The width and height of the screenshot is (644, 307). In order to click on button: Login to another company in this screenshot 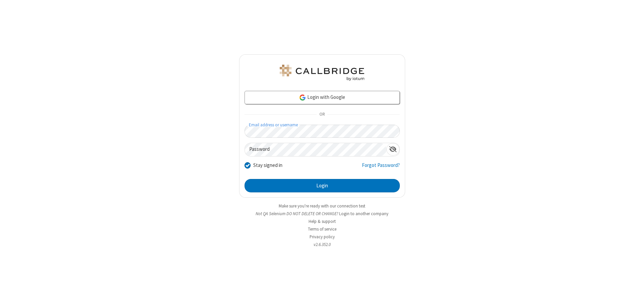, I will do `click(364, 214)`.